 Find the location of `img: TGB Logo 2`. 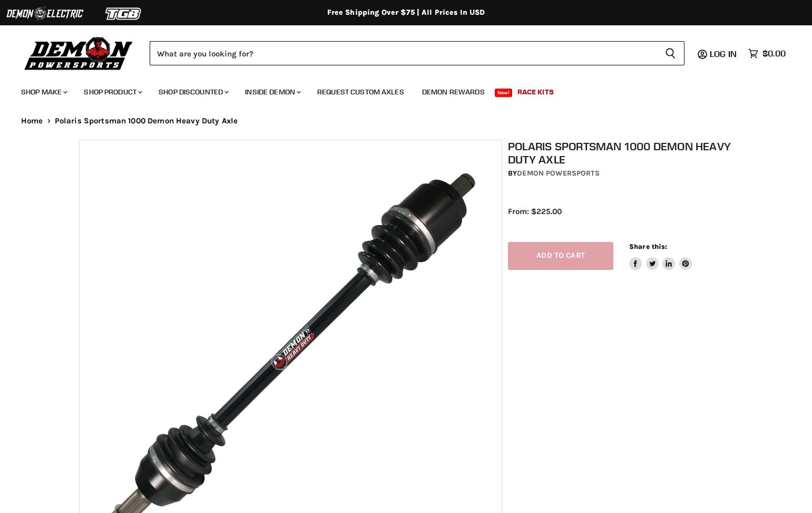

img: TGB Logo 2 is located at coordinates (124, 14).